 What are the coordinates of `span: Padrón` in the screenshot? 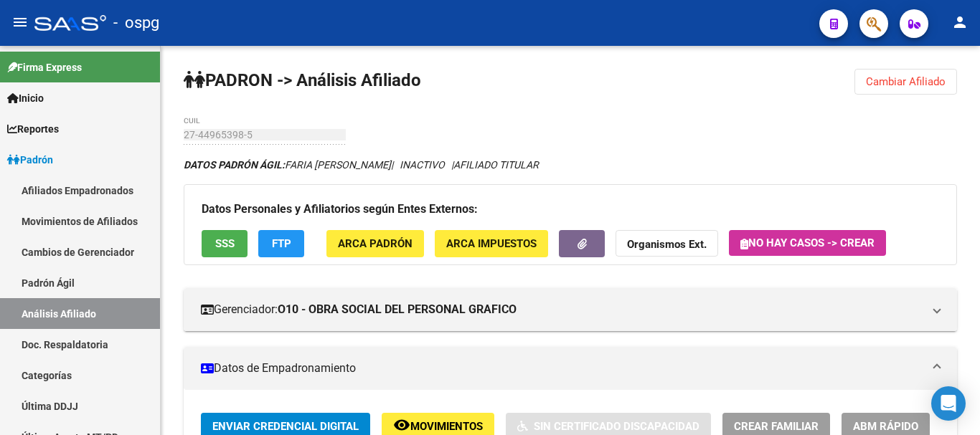 It's located at (30, 160).